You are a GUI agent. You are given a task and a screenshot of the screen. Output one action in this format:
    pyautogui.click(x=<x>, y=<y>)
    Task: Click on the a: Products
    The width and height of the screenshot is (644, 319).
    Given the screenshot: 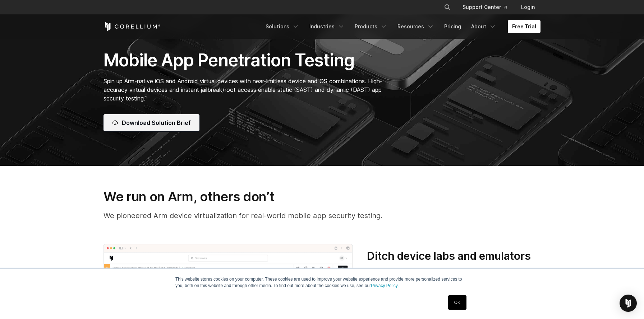 What is the action you would take?
    pyautogui.click(x=371, y=26)
    